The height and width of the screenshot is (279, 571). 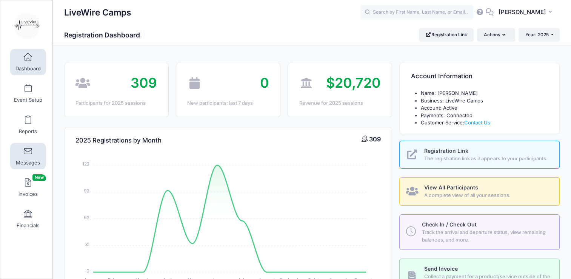 What do you see at coordinates (28, 125) in the screenshot?
I see `a: Reports` at bounding box center [28, 125].